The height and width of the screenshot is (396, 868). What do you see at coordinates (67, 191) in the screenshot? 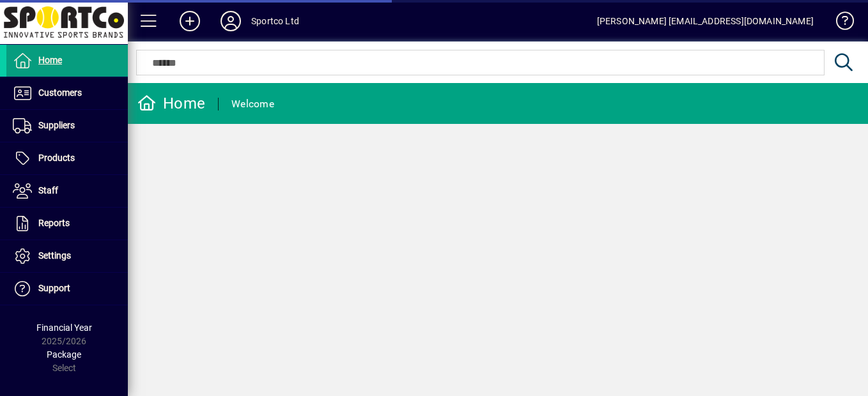
I see `a: Staff` at bounding box center [67, 191].